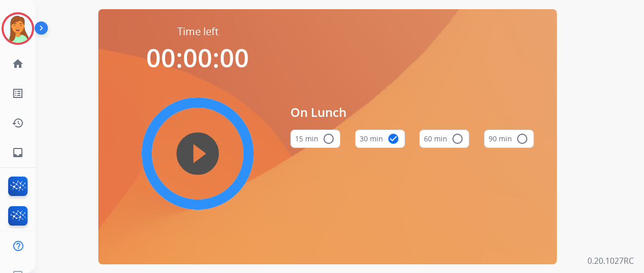 The height and width of the screenshot is (273, 644). What do you see at coordinates (393, 139) in the screenshot?
I see `mat-icon: check_circle` at bounding box center [393, 139].